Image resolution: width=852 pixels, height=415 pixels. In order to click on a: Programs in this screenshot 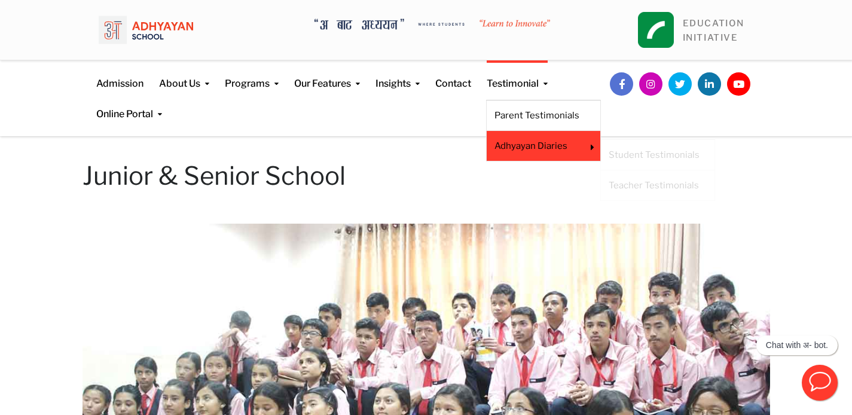, I will do `click(252, 75)`.